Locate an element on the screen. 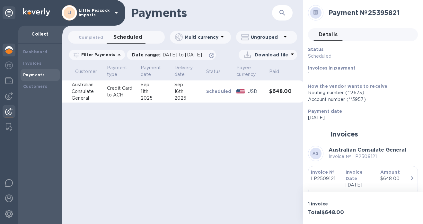 The height and width of the screenshot is (224, 423). b: Invoice Date is located at coordinates (354, 176).